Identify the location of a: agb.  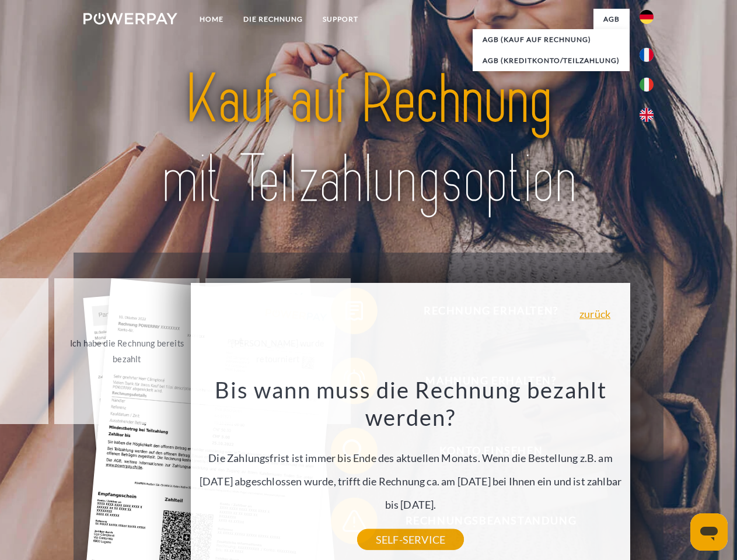
(611, 19).